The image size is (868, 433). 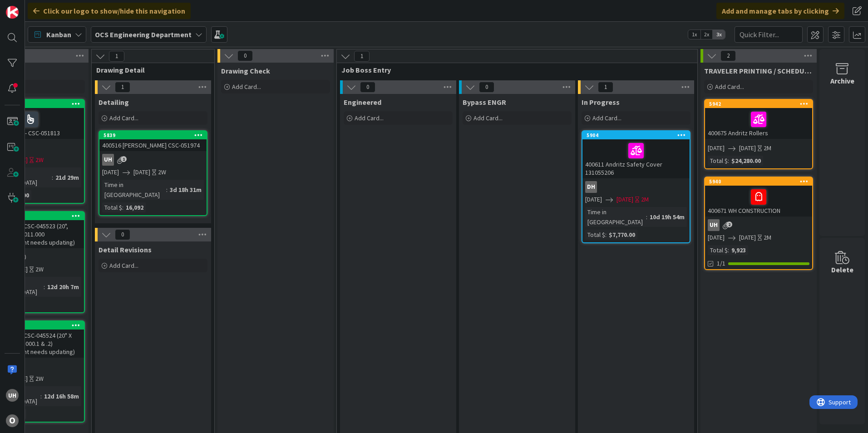 What do you see at coordinates (62, 396) in the screenshot?
I see `div: 12d 16h 58m` at bounding box center [62, 396].